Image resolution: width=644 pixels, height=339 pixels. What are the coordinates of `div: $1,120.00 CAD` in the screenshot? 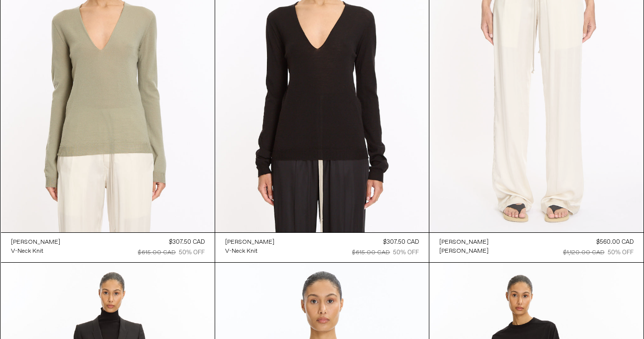 It's located at (584, 253).